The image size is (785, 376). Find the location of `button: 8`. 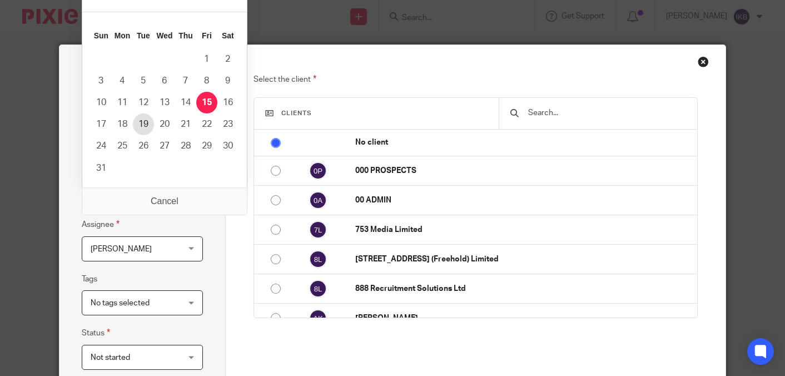

button: 8 is located at coordinates (207, 81).